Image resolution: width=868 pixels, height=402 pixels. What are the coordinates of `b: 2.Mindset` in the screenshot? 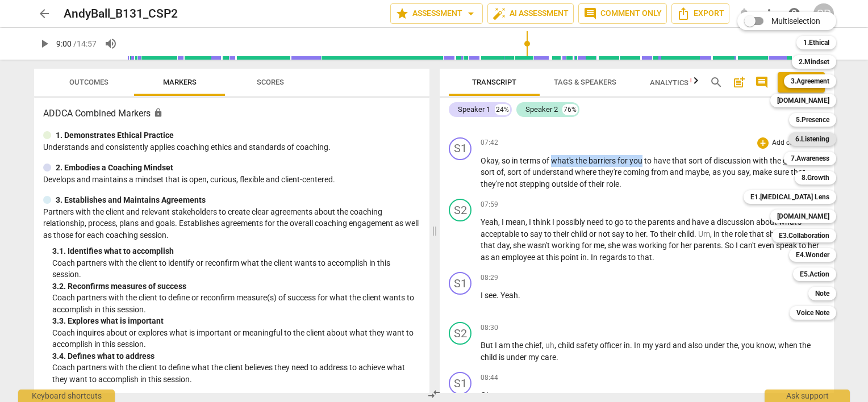 It's located at (815, 62).